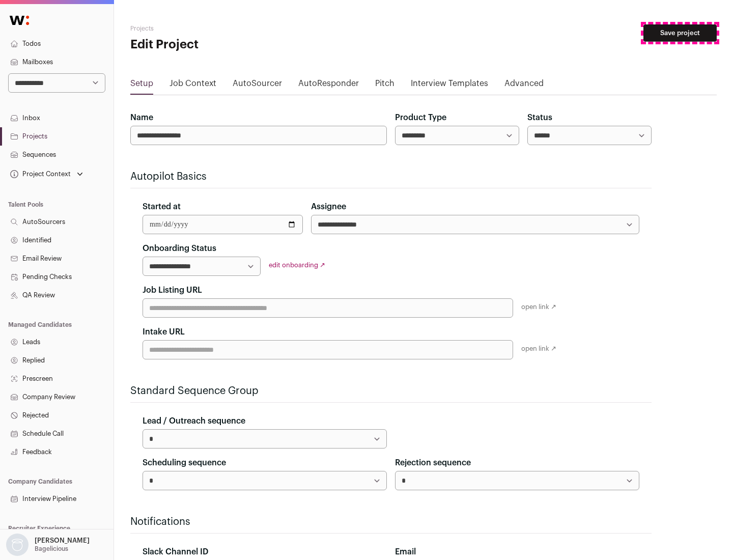 This screenshot has height=560, width=733. I want to click on button: Save project, so click(680, 33).